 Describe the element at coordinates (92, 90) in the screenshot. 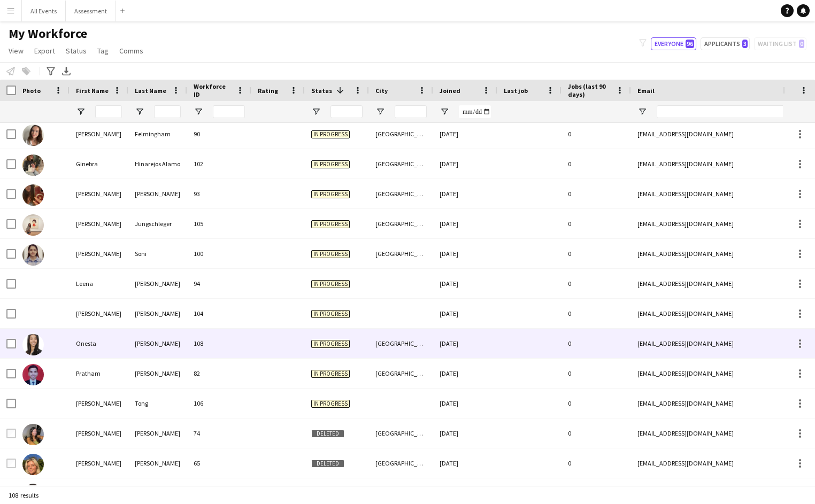

I see `span: First Name` at that location.